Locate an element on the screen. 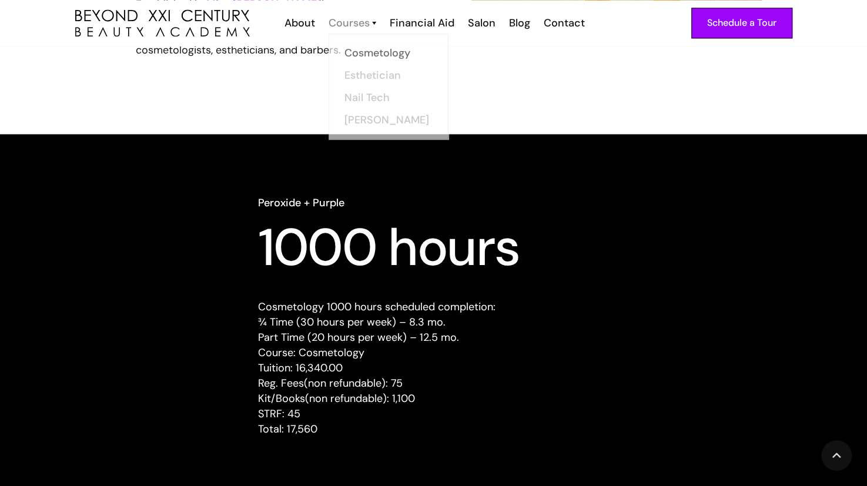  a: Schedule a Tour is located at coordinates (742, 23).